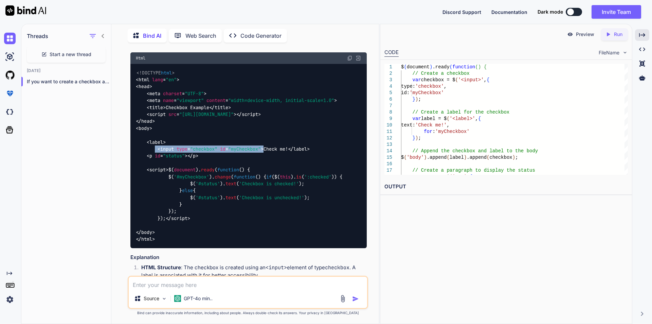 The width and height of the screenshot is (652, 324). Describe the element at coordinates (437, 157) in the screenshot. I see `span: .append` at that location.